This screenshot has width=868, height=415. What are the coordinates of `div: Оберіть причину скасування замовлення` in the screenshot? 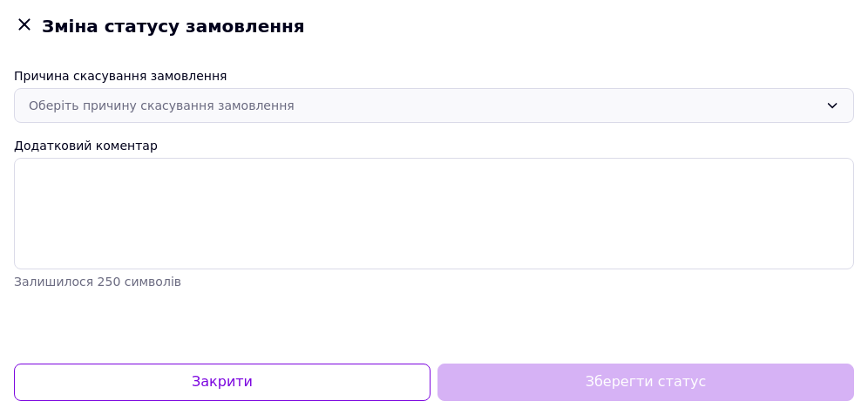 It's located at (424, 106).